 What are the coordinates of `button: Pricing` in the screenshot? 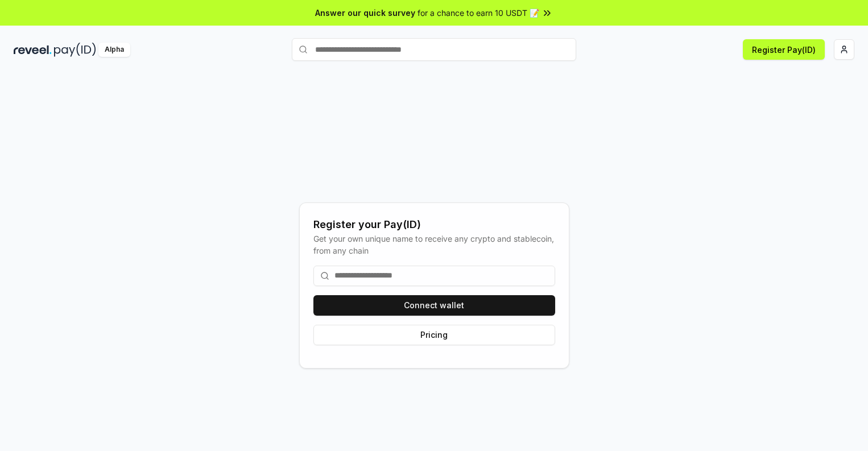 It's located at (434, 335).